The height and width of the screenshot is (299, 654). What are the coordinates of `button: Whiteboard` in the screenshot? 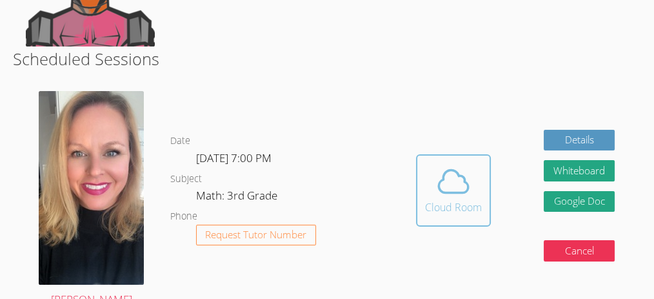 It's located at (579, 170).